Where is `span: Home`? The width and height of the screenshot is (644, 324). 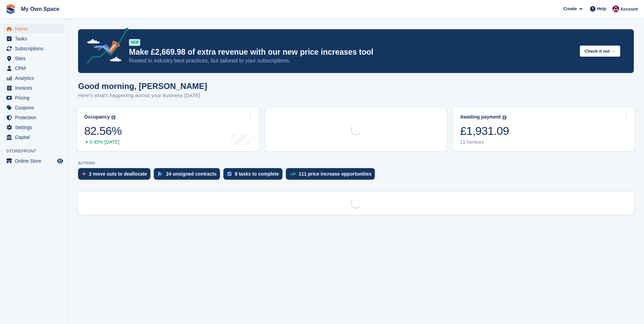
span: Home is located at coordinates (35, 29).